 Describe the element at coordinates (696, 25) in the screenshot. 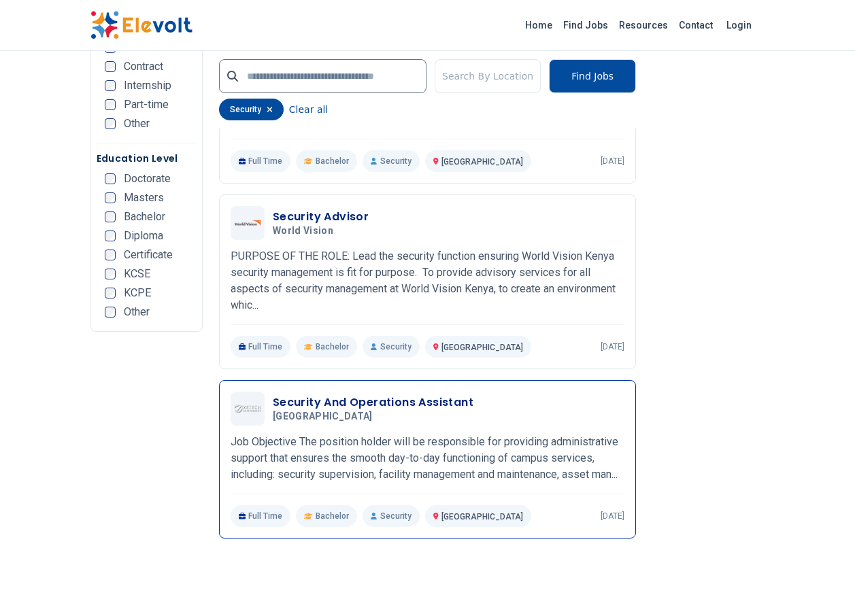

I see `a: Contact` at that location.